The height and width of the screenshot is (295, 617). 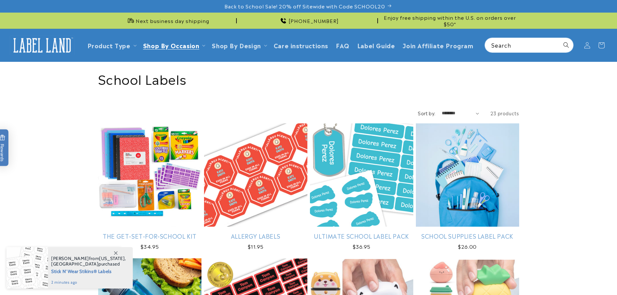 I want to click on span: Enjoy free shipping within the U.S. on orders over $50*, so click(x=450, y=20).